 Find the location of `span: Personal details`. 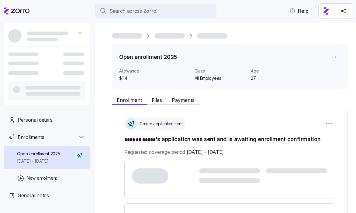

span: Personal details is located at coordinates (35, 120).